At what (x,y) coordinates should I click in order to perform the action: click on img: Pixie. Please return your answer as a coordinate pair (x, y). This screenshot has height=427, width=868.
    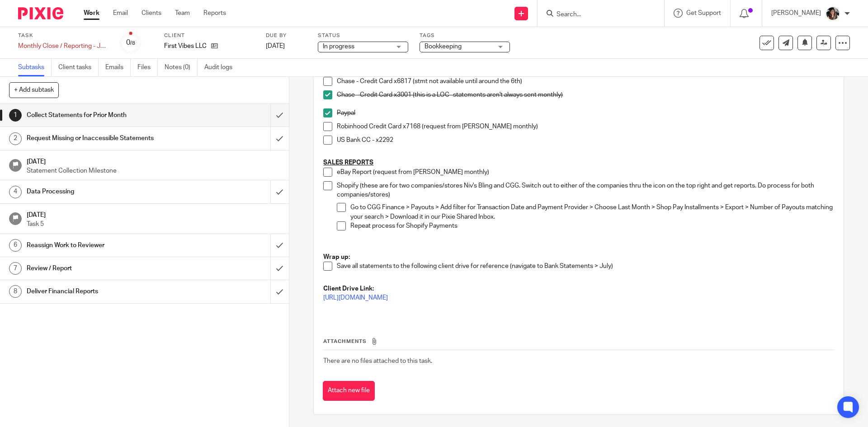
    Looking at the image, I should click on (40, 13).